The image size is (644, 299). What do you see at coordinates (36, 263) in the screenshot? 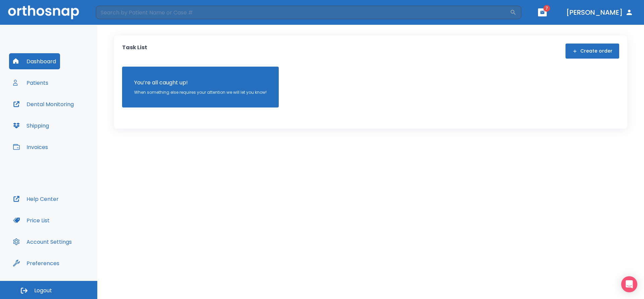
I see `button: Preferences` at bounding box center [36, 263].